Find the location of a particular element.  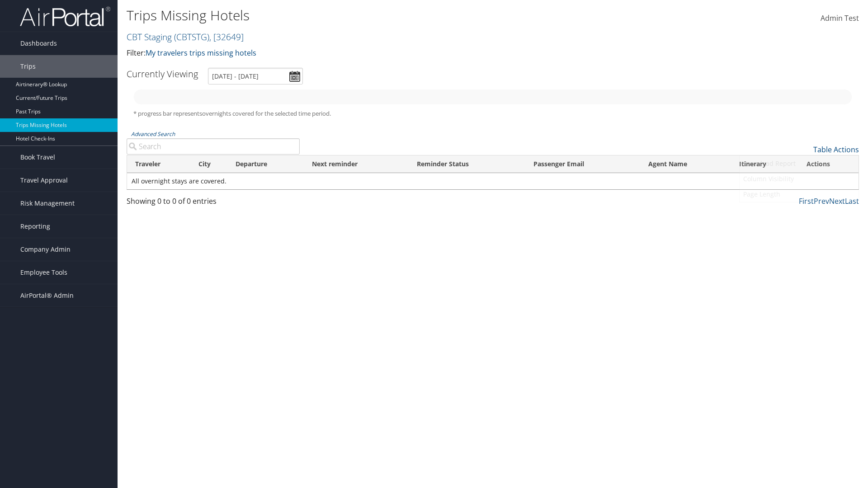

span: Trips is located at coordinates (28, 66).